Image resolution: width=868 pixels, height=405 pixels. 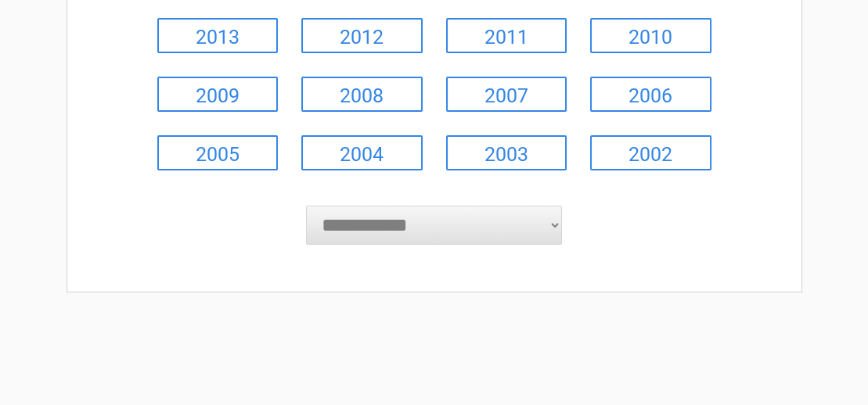 What do you see at coordinates (362, 94) in the screenshot?
I see `a: 2008` at bounding box center [362, 94].